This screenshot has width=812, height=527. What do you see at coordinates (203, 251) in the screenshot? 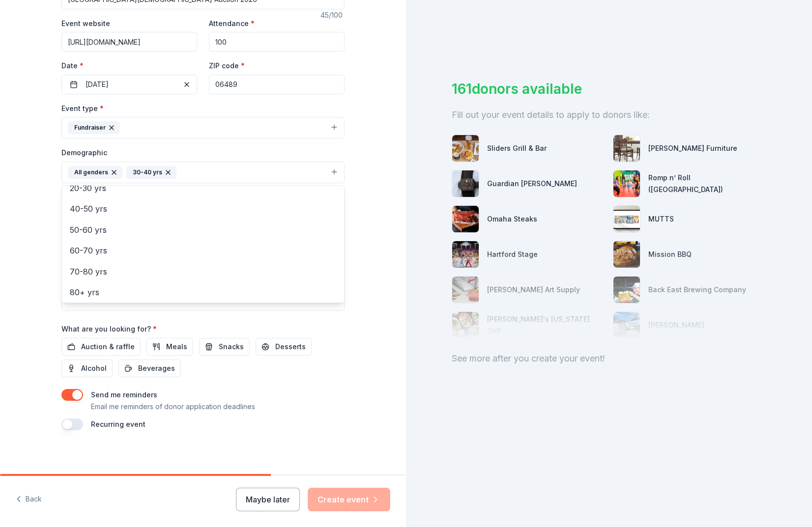
I see `span: 60-70 yrs` at bounding box center [203, 251].